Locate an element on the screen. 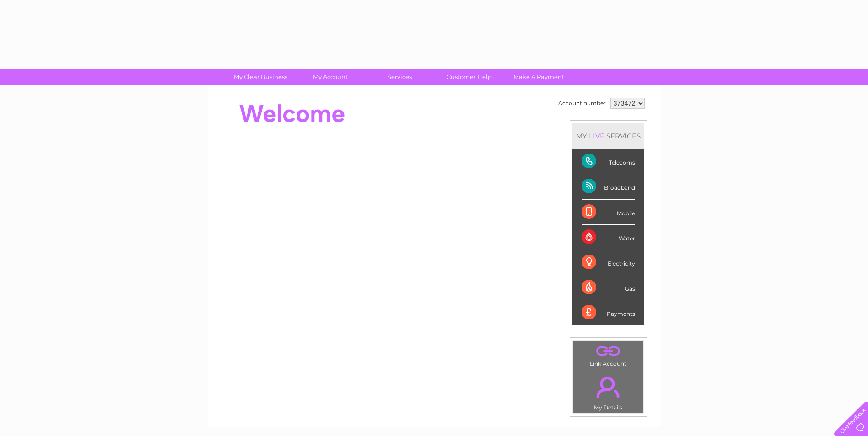  a: My Account is located at coordinates (330, 77).